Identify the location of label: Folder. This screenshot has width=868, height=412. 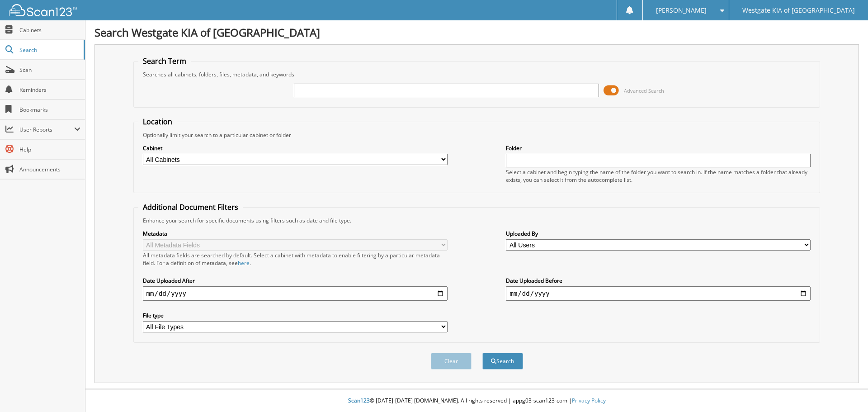
(659, 148).